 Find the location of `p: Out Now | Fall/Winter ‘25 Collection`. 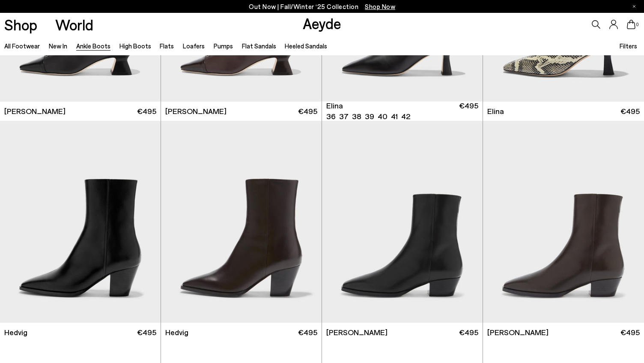

p: Out Now | Fall/Winter ‘25 Collection is located at coordinates (322, 6).